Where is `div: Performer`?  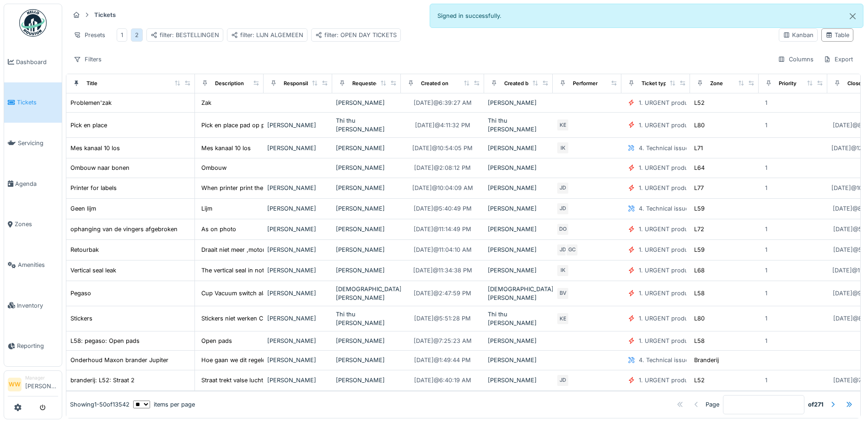 div: Performer is located at coordinates (585, 83).